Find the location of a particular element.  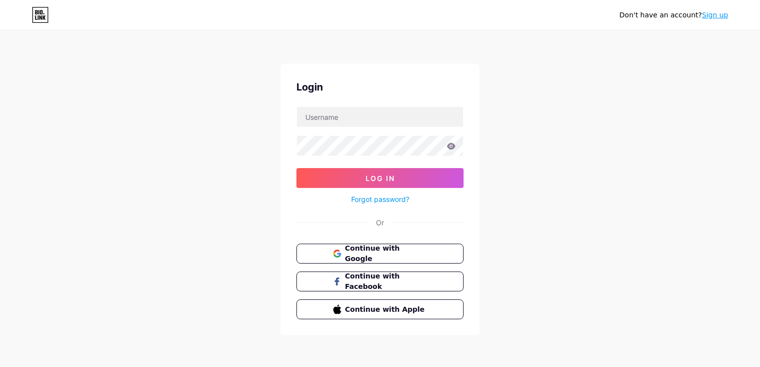

a: Forgot password? is located at coordinates (380, 199).